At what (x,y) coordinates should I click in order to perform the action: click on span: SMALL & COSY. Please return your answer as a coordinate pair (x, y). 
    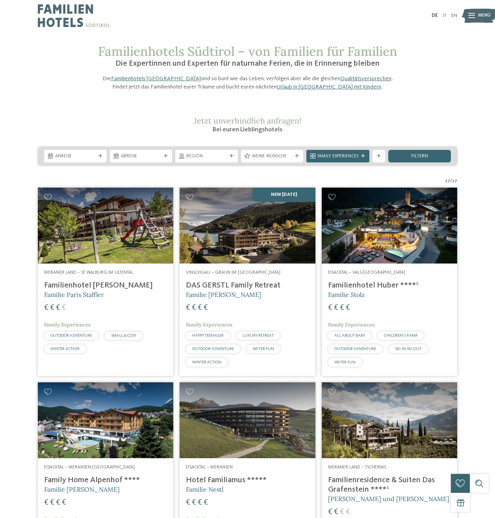
    Looking at the image, I should click on (124, 336).